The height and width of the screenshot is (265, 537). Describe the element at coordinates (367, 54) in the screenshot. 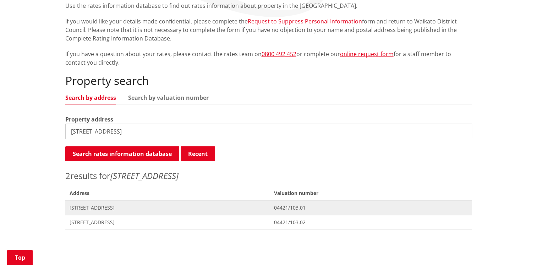

I see `a: online request form` at that location.